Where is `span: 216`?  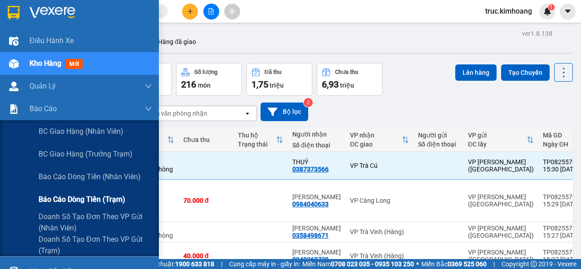
span: 216 is located at coordinates (189, 84).